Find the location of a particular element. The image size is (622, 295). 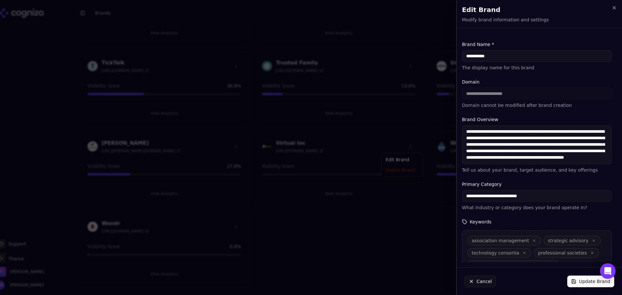

span: technology consortia is located at coordinates (495, 253).